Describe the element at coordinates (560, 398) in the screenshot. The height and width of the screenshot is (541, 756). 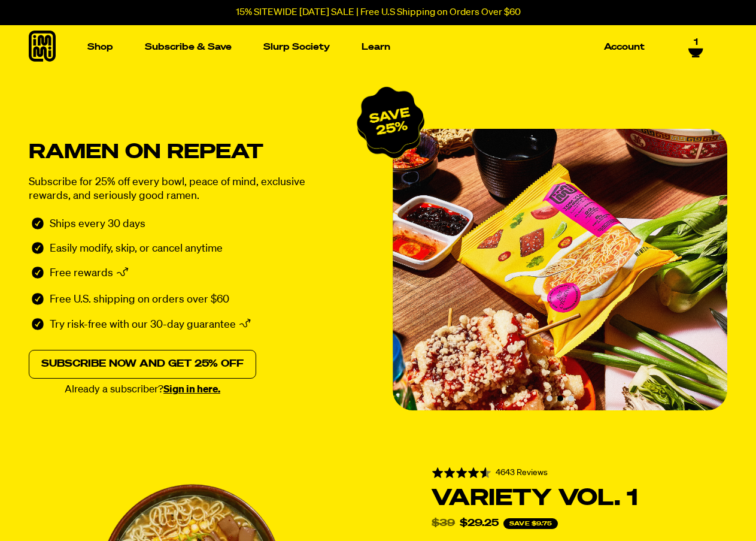
I see `div: Carousel pagination` at that location.